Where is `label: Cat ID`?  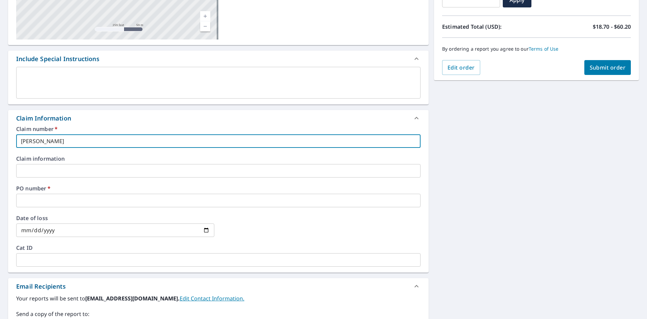 label: Cat ID is located at coordinates (219, 248).